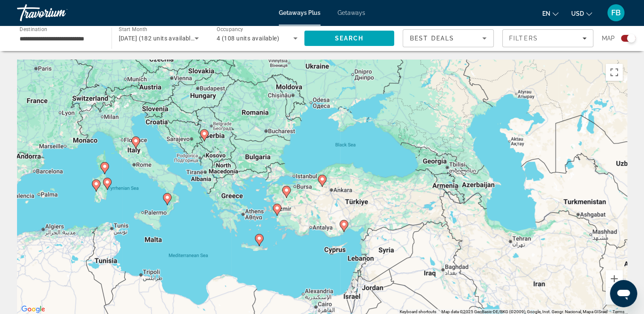 This screenshot has width=644, height=314. Describe the element at coordinates (550, 13) in the screenshot. I see `button: Change language` at that location.